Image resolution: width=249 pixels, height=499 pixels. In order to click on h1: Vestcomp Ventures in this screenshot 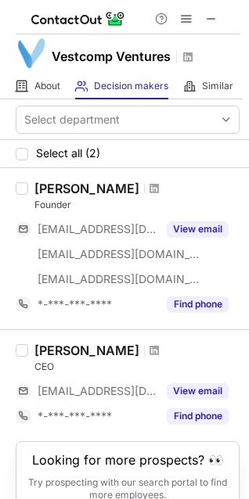, I will do `click(111, 56)`.